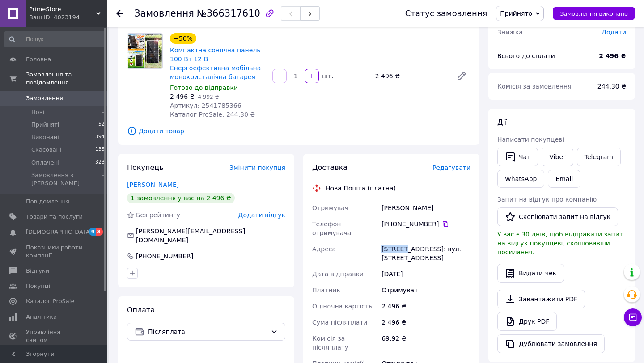  Describe the element at coordinates (46, 150) in the screenshot. I see `span: Скасовані` at that location.